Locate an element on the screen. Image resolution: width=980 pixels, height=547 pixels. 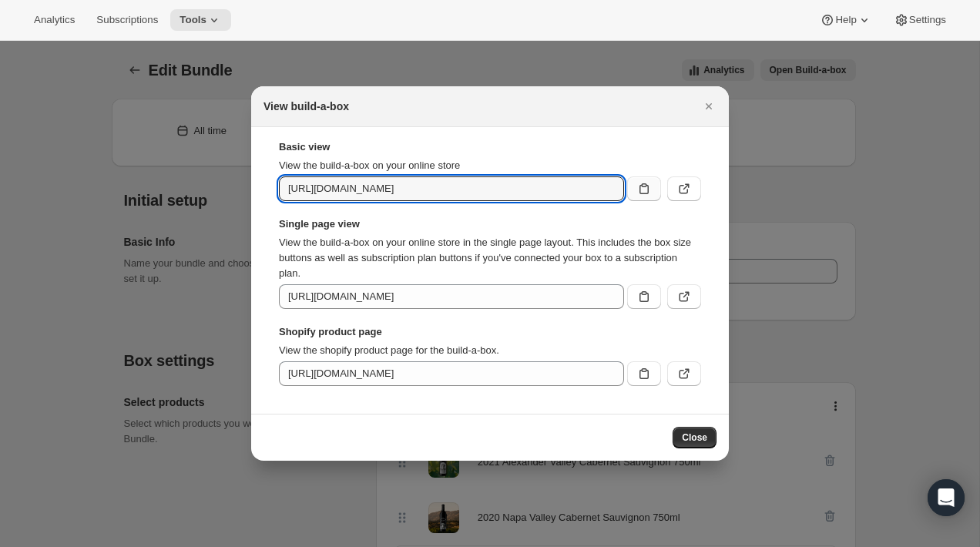
button: Subscriptions is located at coordinates (127, 20).